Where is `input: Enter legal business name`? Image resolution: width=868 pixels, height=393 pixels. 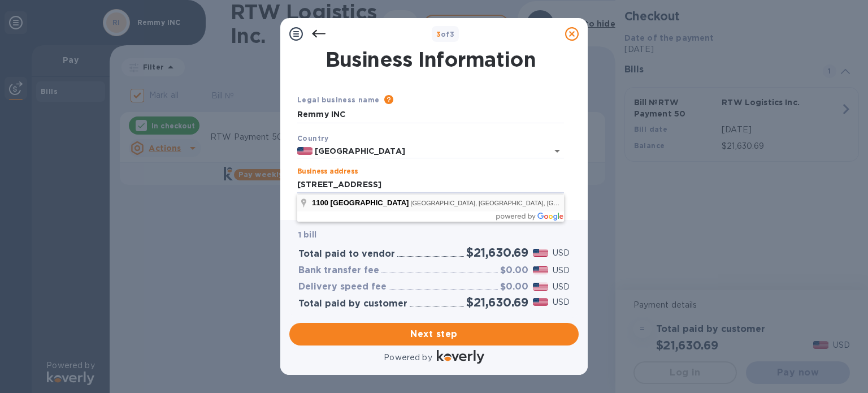 input: Enter legal business name is located at coordinates (431, 114).